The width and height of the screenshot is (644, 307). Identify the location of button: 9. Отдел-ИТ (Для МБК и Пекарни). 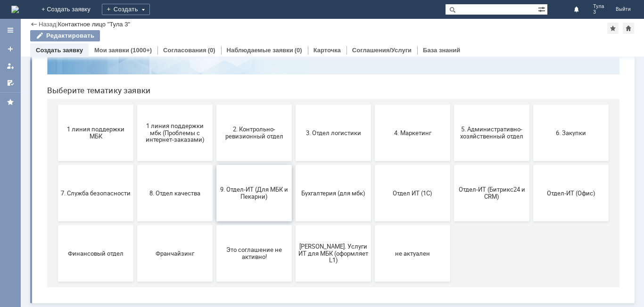
(215, 202).